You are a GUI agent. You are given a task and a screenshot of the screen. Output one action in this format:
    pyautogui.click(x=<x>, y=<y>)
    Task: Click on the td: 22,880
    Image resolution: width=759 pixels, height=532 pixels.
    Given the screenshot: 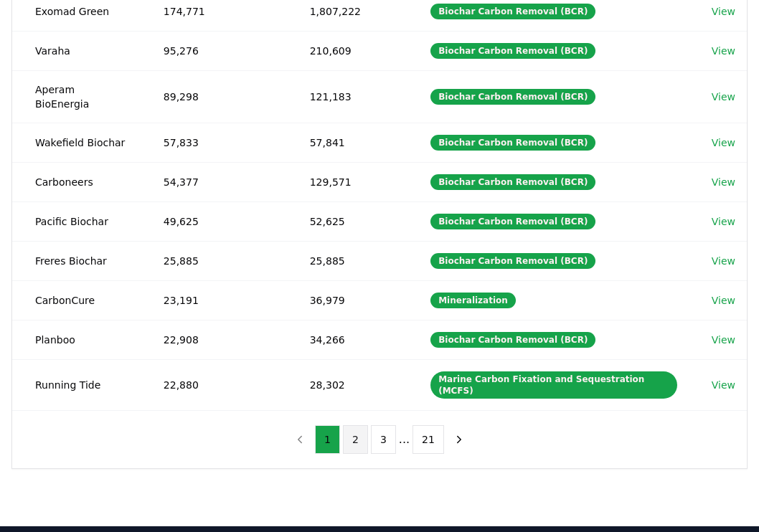 What is the action you would take?
    pyautogui.click(x=213, y=384)
    